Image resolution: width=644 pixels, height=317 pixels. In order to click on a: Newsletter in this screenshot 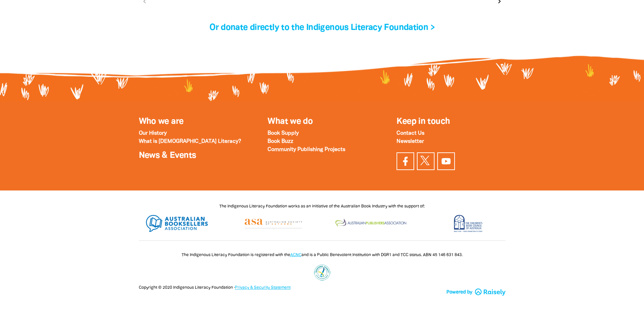, I will do `click(410, 141)`.